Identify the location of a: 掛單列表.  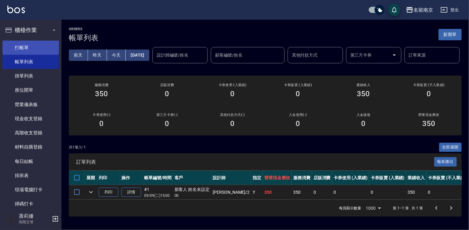
(31, 76).